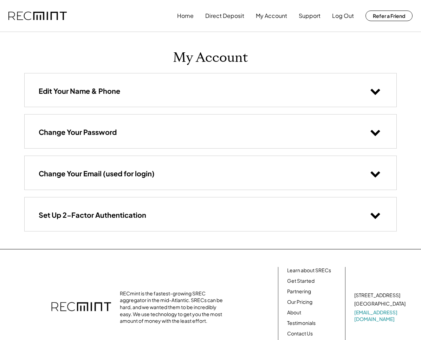  Describe the element at coordinates (185, 16) in the screenshot. I see `button: Home` at that location.